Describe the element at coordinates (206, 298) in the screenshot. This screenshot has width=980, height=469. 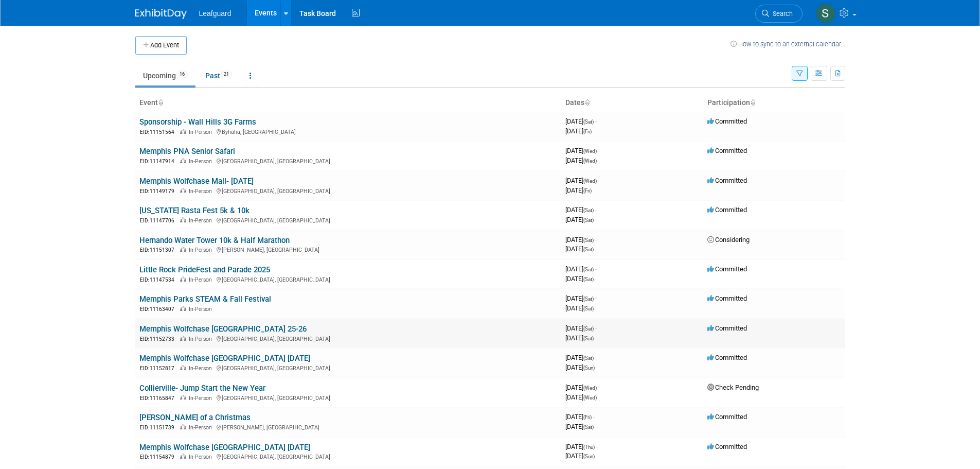
I see `a: Memphis Parks STEAM & Fall Festival` at that location.